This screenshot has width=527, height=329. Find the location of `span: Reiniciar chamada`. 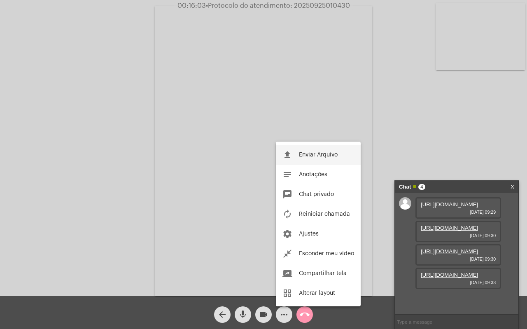

span: Reiniciar chamada is located at coordinates (324, 214).